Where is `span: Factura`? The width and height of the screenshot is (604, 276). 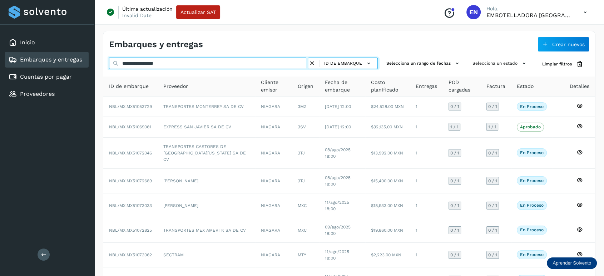 span: Factura is located at coordinates (496, 86).